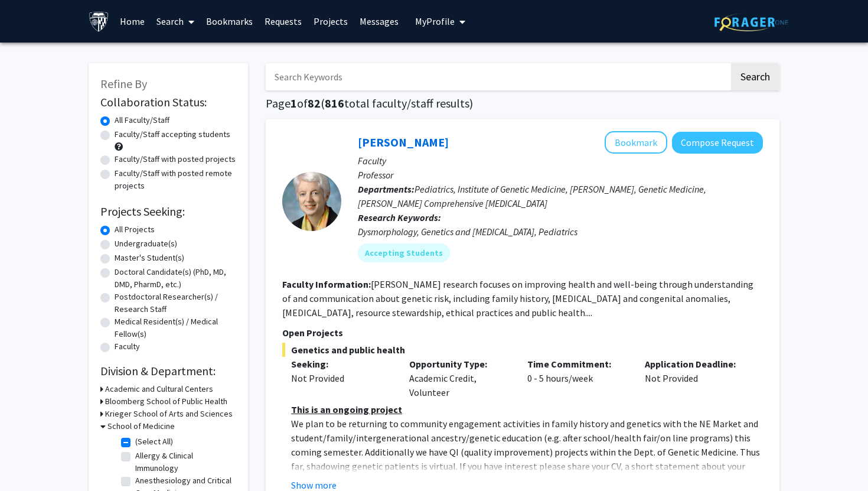 Image resolution: width=868 pixels, height=491 pixels. What do you see at coordinates (331, 21) in the screenshot?
I see `a: Projects` at bounding box center [331, 21].